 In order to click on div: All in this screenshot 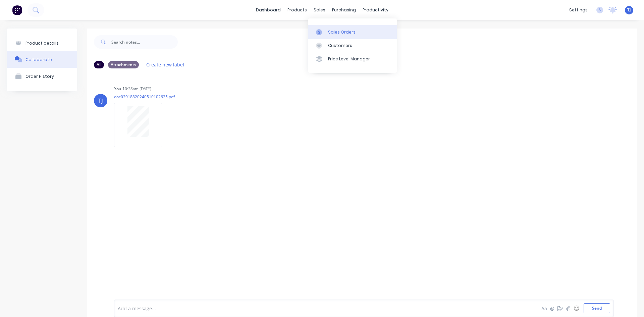, I will do `click(99, 65)`.